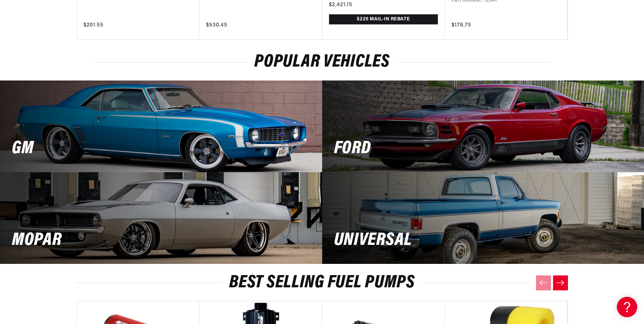  What do you see at coordinates (23, 148) in the screenshot?
I see `h2: GM` at bounding box center [23, 148].